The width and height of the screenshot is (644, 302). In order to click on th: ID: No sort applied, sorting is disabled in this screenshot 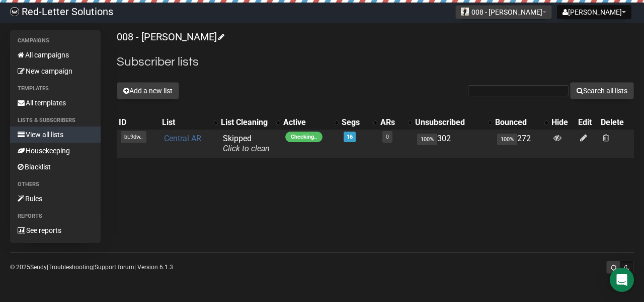, I will do `click(138, 123)`.